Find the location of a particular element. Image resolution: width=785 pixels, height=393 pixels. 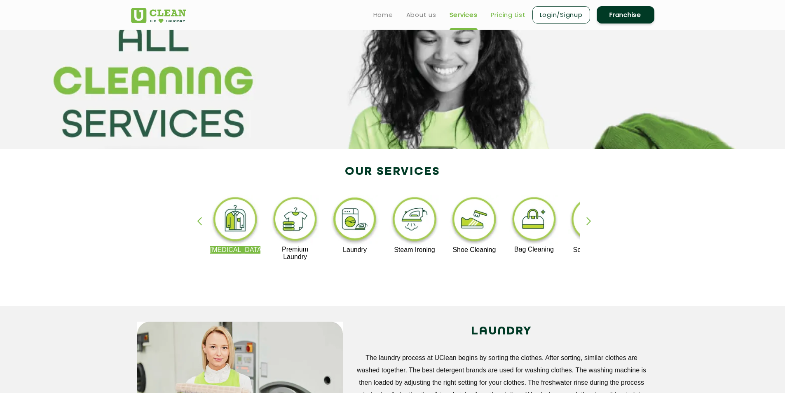

img: bag_cleaning_11zon.webp is located at coordinates (534, 220).